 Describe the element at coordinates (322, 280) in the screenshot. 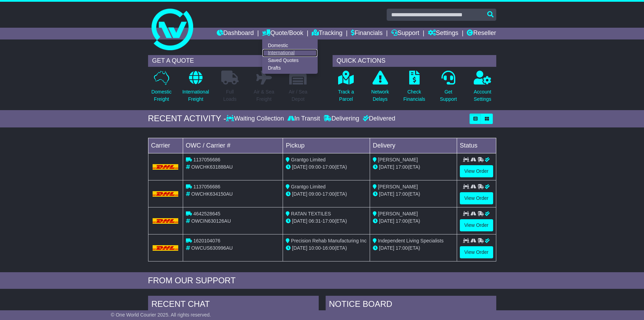

I see `div: FROM OUR SUPPORT` at that location.